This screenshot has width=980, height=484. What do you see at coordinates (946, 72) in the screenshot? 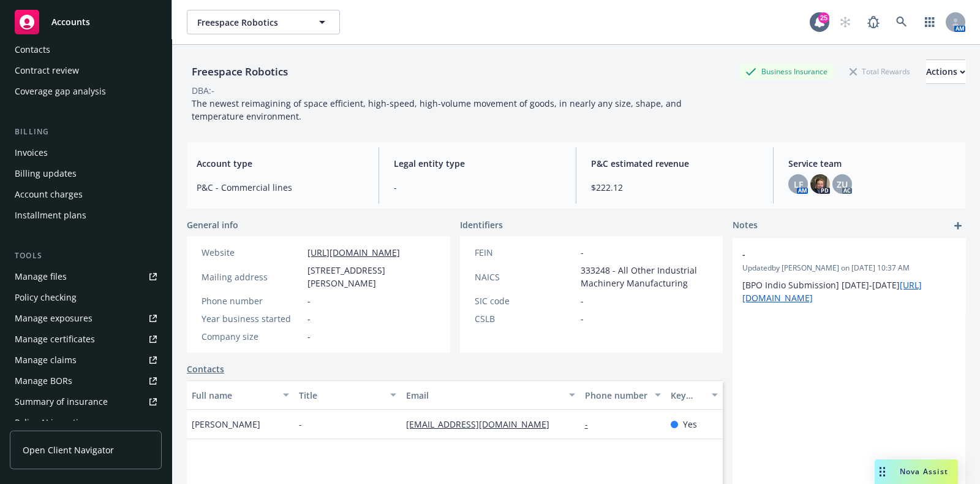
I see `div: Actions` at bounding box center [946, 72].